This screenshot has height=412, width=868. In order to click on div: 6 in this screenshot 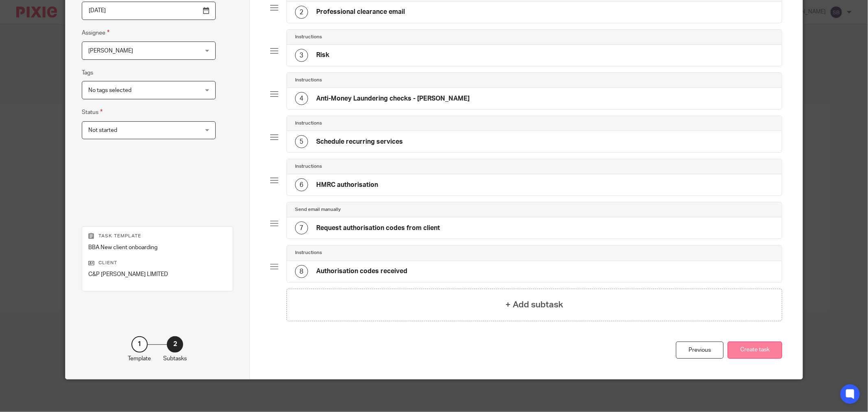, I will do `click(302, 185)`.